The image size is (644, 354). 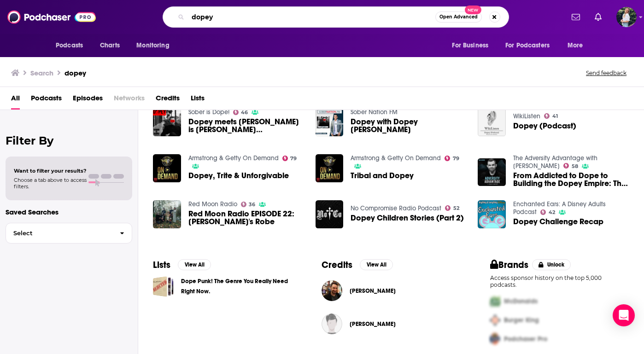 I want to click on img: Dopey with Dopey Dave, so click(x=329, y=122).